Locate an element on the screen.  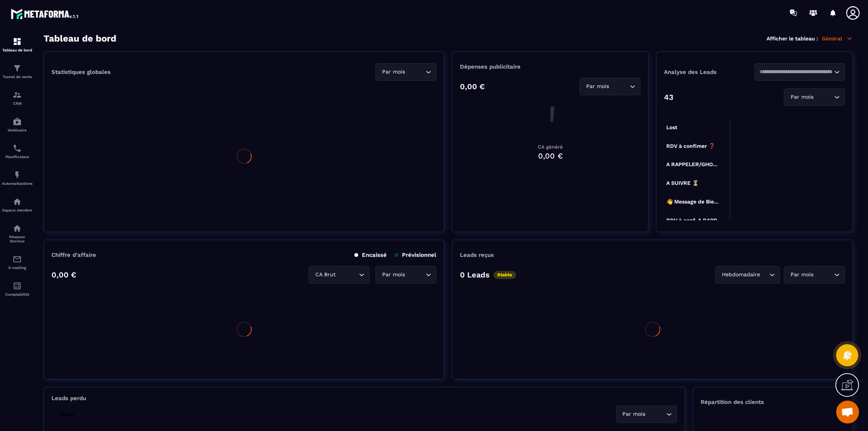
img: accountant is located at coordinates (17, 286).